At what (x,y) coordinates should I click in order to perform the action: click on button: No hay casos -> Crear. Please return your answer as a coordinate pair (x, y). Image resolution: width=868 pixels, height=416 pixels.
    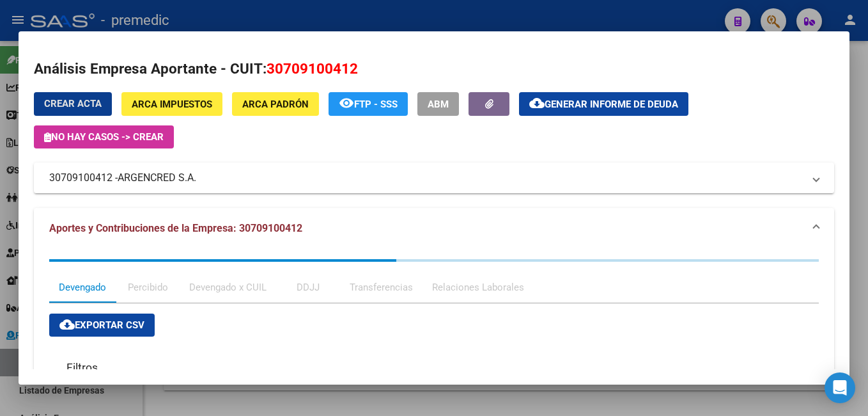
    Looking at the image, I should click on (103, 137).